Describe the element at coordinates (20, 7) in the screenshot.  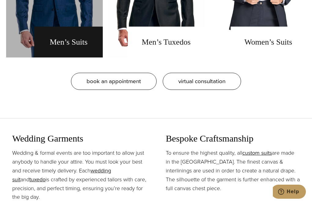
I see `span: Help` at that location.